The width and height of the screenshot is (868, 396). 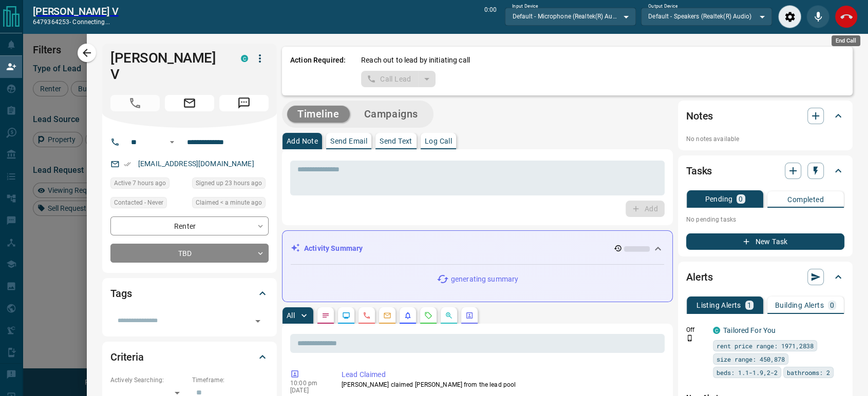 I want to click on p: Pending, so click(x=718, y=199).